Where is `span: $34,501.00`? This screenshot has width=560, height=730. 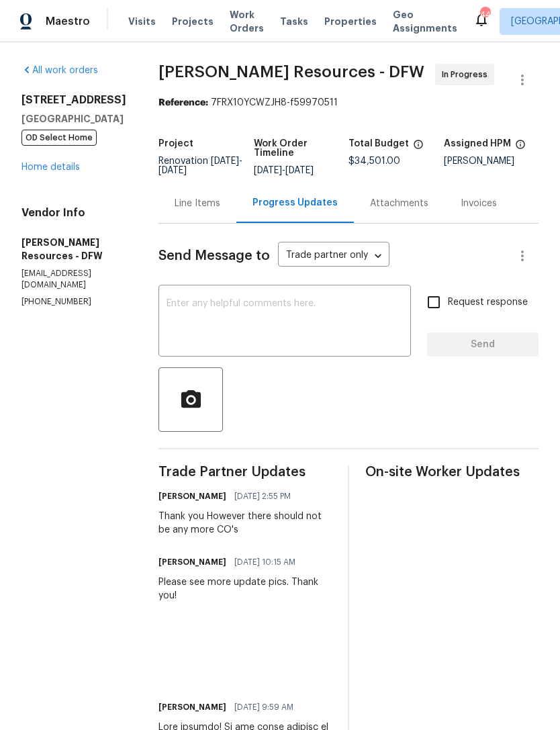 span: $34,501.00 is located at coordinates (374, 161).